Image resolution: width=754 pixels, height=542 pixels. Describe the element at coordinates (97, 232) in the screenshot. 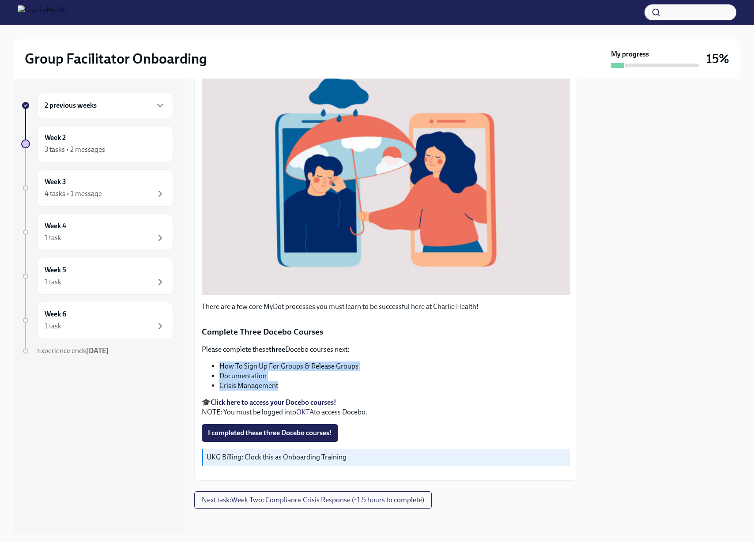

I see `a: Week 41 task` at that location.